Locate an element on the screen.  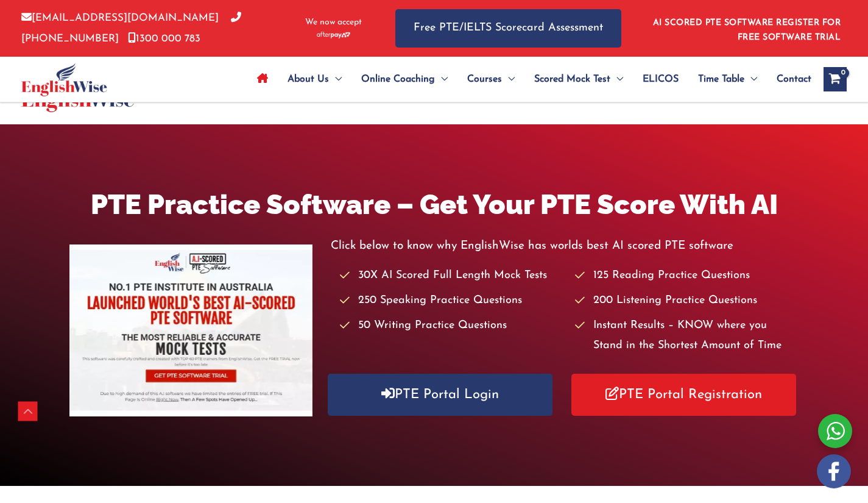
a: CoursesMenu Toggle is located at coordinates (491, 79).